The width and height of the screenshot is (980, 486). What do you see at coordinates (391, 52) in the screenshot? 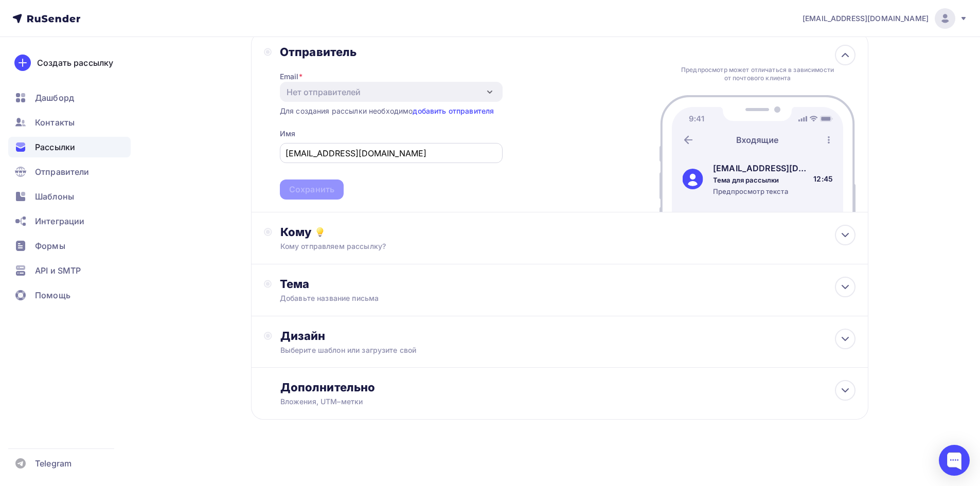
I see `div: Отправитель` at bounding box center [391, 52].